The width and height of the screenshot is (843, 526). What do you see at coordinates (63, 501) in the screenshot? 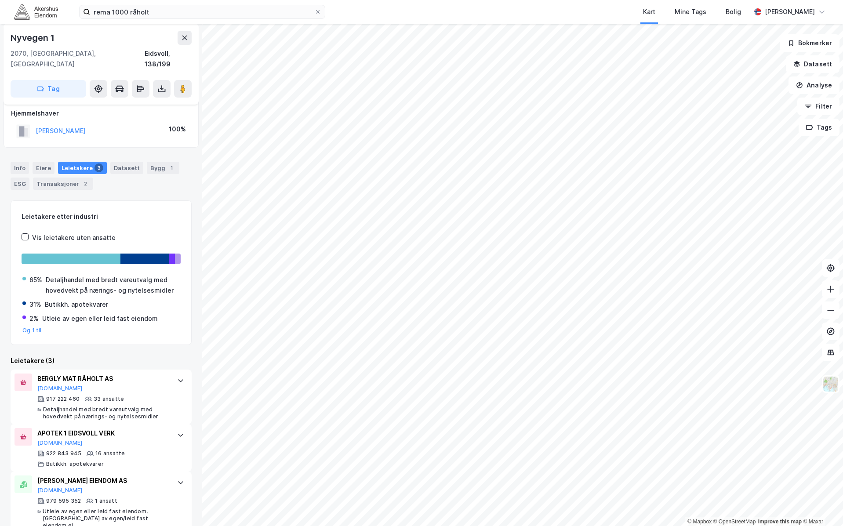
I see `div: 979 595 352` at bounding box center [63, 501].